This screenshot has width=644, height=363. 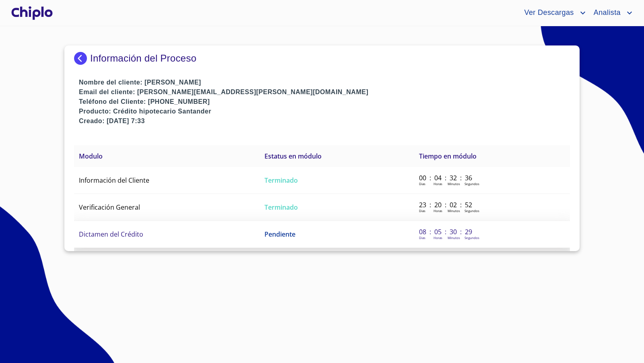 What do you see at coordinates (446, 178) in the screenshot?
I see `p: 00 : 04 : 32 : 36` at bounding box center [446, 178].